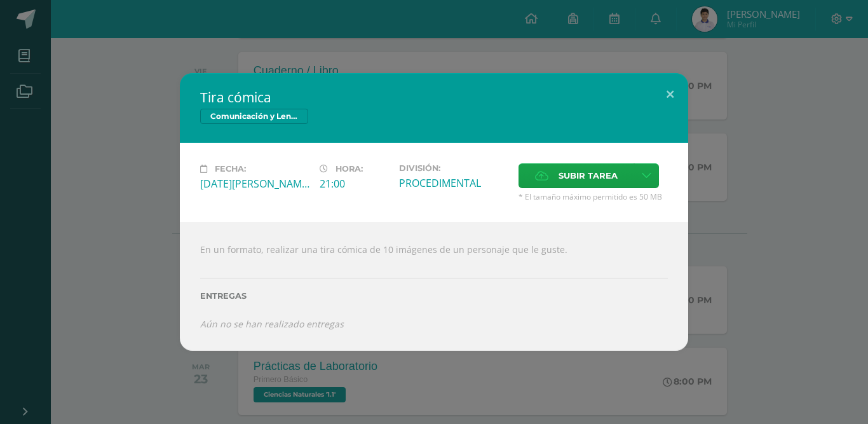 The height and width of the screenshot is (424, 868). What do you see at coordinates (453, 168) in the screenshot?
I see `label: División:` at bounding box center [453, 168].